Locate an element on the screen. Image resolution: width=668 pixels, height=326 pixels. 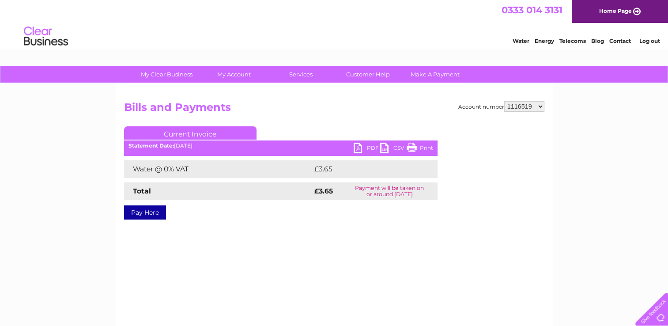
a: Customer Help is located at coordinates (368, 74).